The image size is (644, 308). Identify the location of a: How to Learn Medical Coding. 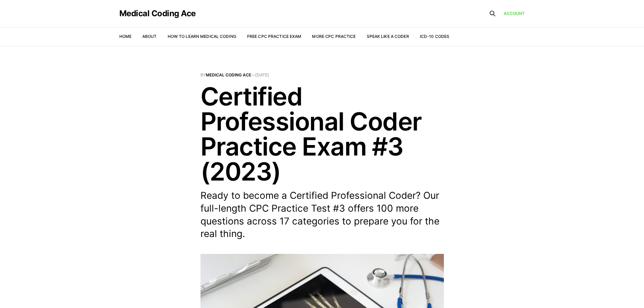
(202, 36).